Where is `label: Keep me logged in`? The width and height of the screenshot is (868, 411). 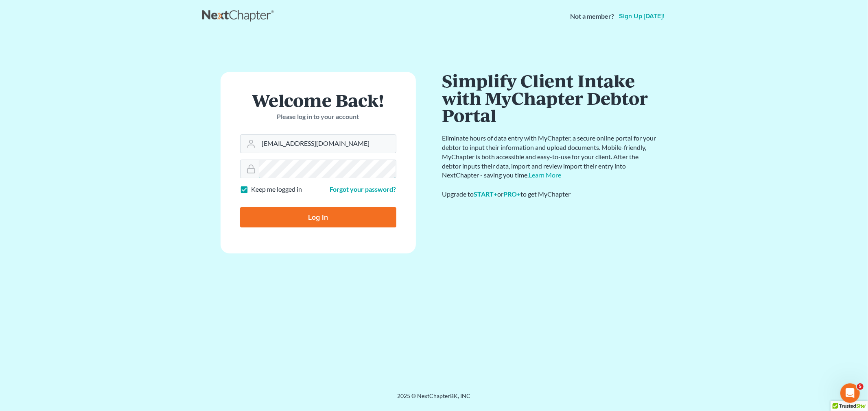 label: Keep me logged in is located at coordinates (276, 190).